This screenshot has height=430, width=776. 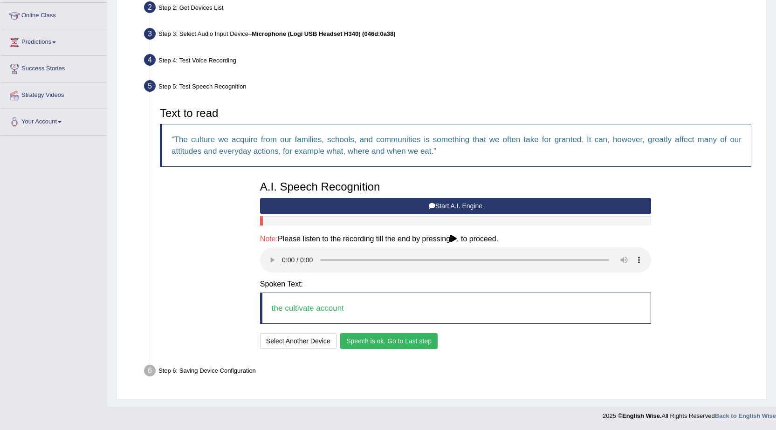 What do you see at coordinates (389, 341) in the screenshot?
I see `button: Speech is ok. Go to Last step` at bounding box center [389, 341].